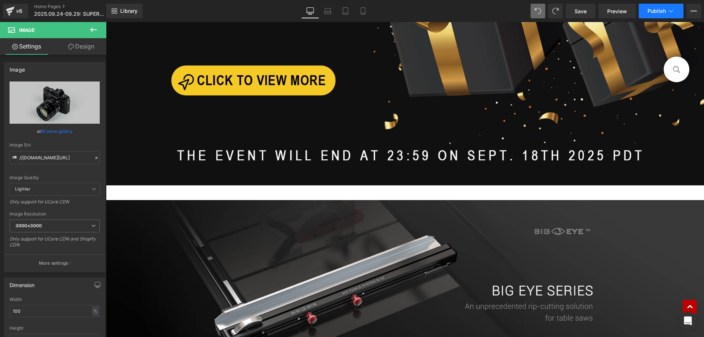  I want to click on span: Library, so click(129, 11).